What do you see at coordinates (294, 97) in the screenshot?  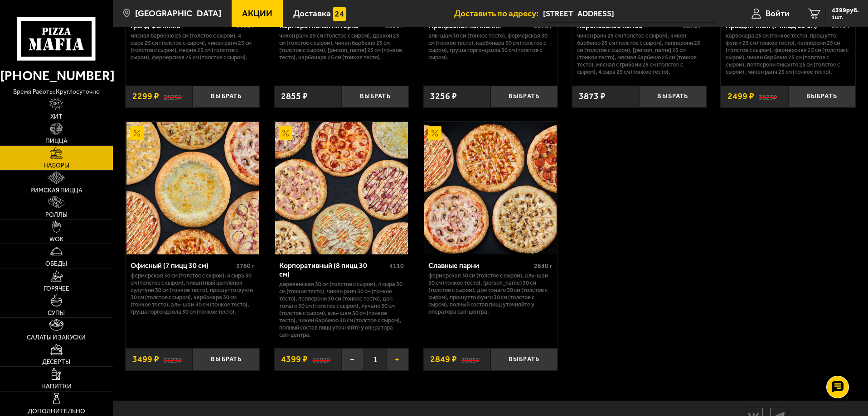 I see `span: 2855 ₽` at bounding box center [294, 97].